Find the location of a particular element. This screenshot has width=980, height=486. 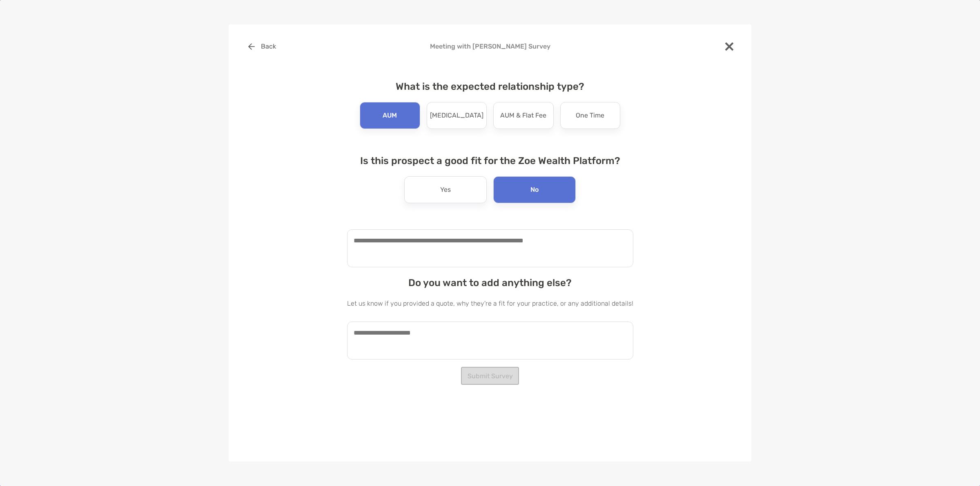

img: close modal is located at coordinates (729, 46).